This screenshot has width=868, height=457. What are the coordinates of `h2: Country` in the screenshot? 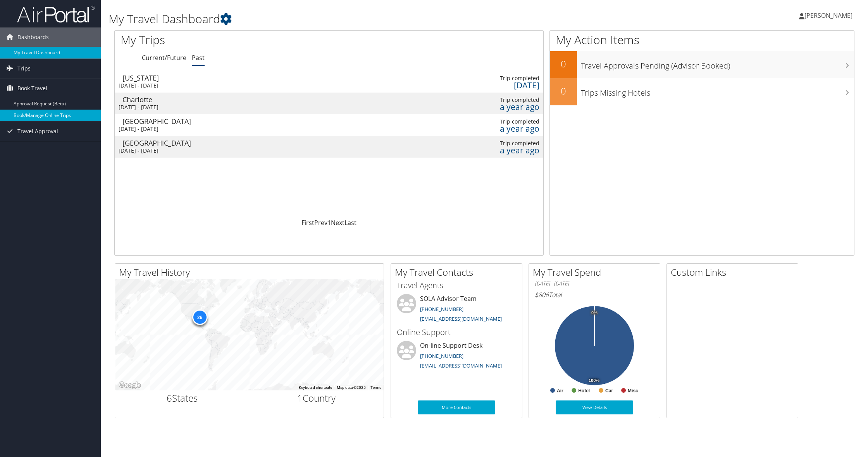 It's located at (317, 398).